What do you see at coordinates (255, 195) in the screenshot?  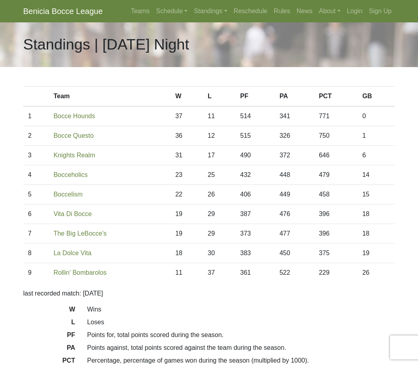 I see `td: 406` at bounding box center [255, 195].